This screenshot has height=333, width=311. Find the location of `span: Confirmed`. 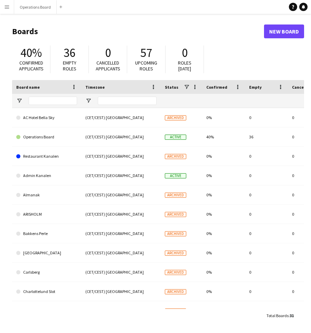

span: Confirmed is located at coordinates (216, 87).